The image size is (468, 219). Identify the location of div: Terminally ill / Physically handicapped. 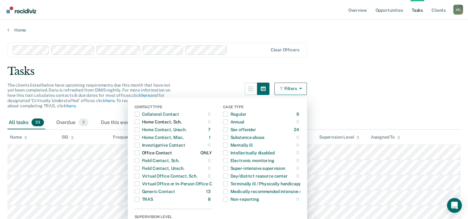
(265, 184).